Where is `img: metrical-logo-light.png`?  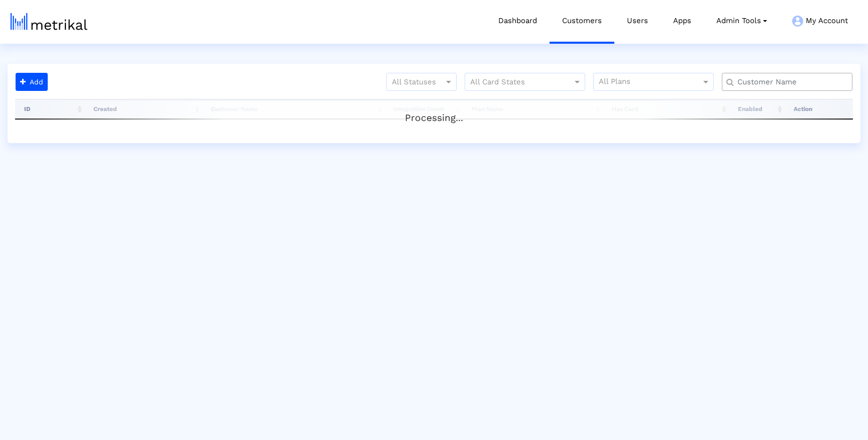
img: metrical-logo-light.png is located at coordinates (49, 22).